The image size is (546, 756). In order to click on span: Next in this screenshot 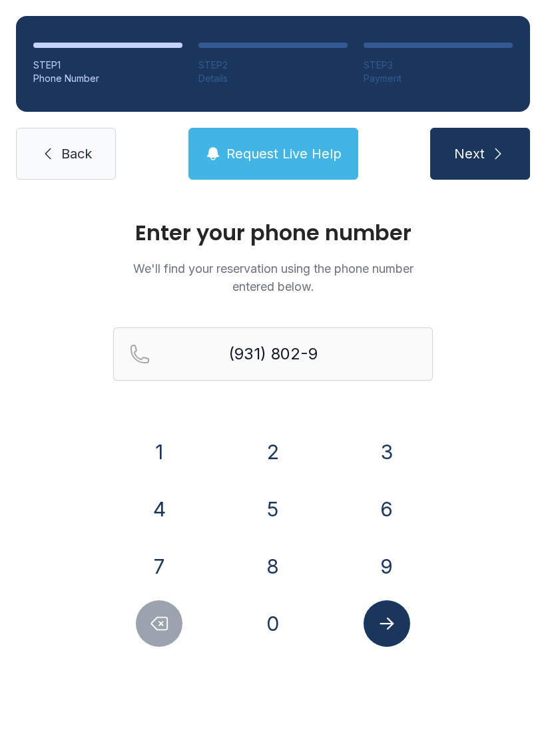, I will do `click(469, 154)`.